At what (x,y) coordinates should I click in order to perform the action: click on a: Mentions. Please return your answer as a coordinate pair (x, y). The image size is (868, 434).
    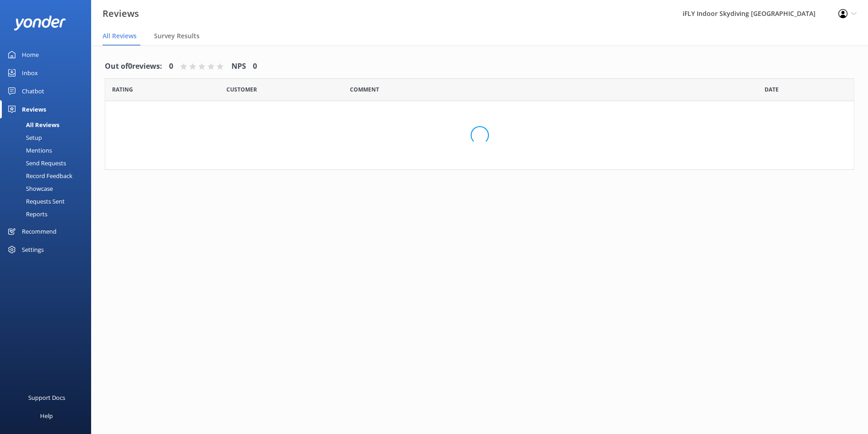
    Looking at the image, I should click on (48, 150).